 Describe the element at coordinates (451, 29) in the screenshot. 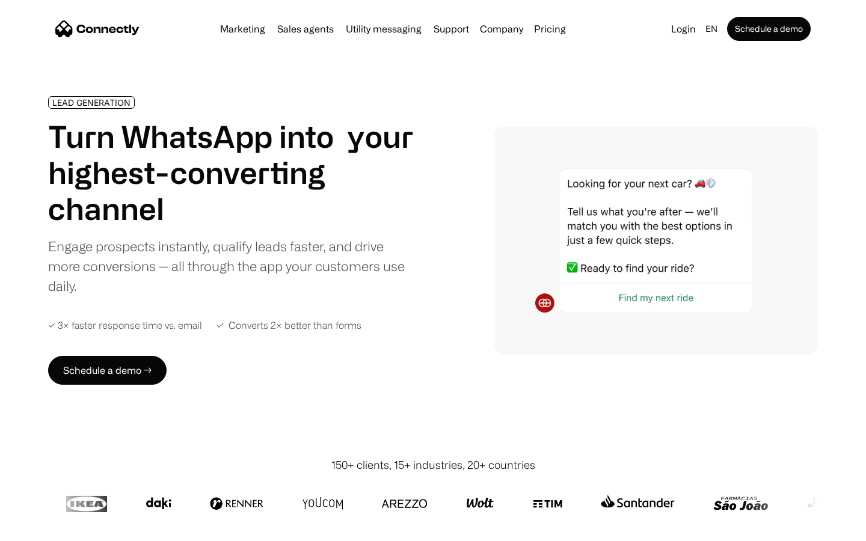

I see `a: Support` at that location.